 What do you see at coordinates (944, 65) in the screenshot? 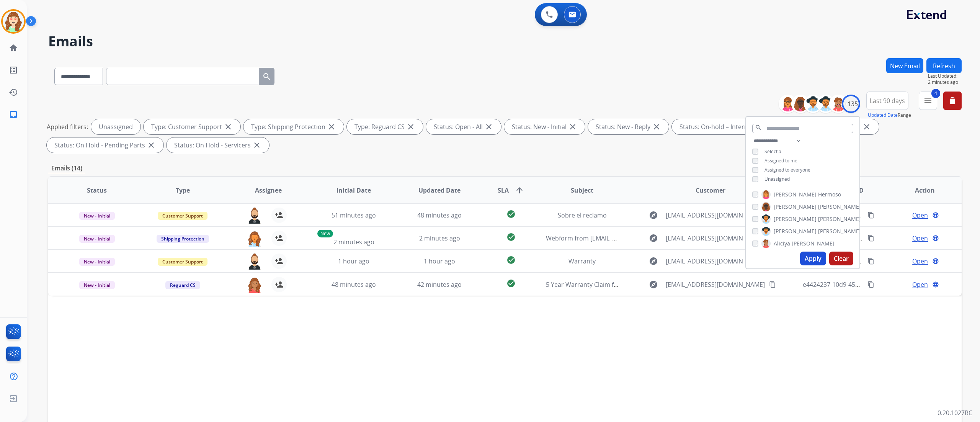
I see `button: Refresh` at bounding box center [944, 65].